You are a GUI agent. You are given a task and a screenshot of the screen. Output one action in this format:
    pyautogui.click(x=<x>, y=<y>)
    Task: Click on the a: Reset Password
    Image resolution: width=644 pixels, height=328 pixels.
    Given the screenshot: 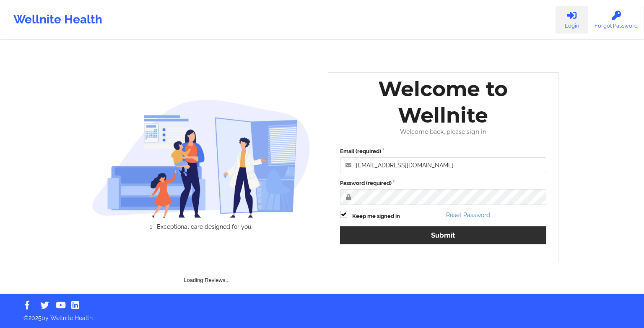 What is the action you would take?
    pyautogui.click(x=468, y=215)
    